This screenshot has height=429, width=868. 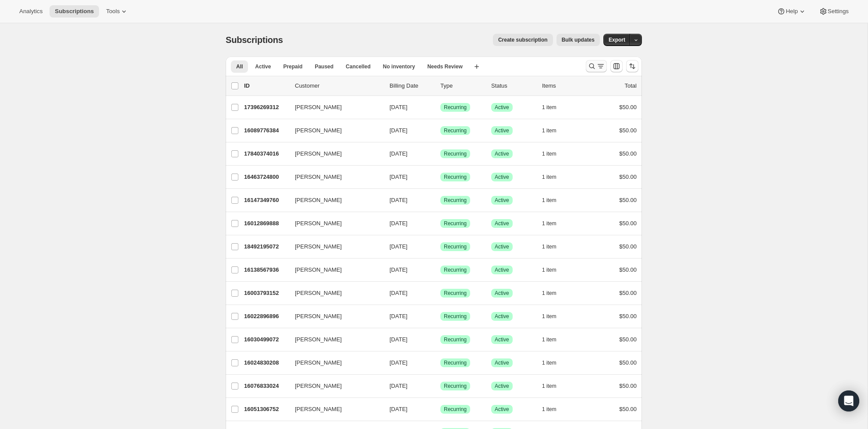 What do you see at coordinates (513, 86) in the screenshot?
I see `p: Status` at bounding box center [513, 86].